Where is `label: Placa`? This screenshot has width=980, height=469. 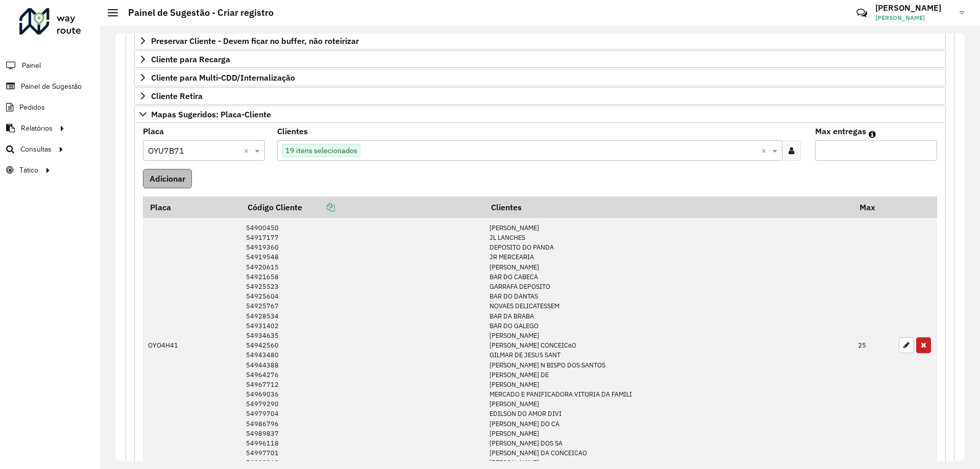
label: Placa is located at coordinates (153, 131).